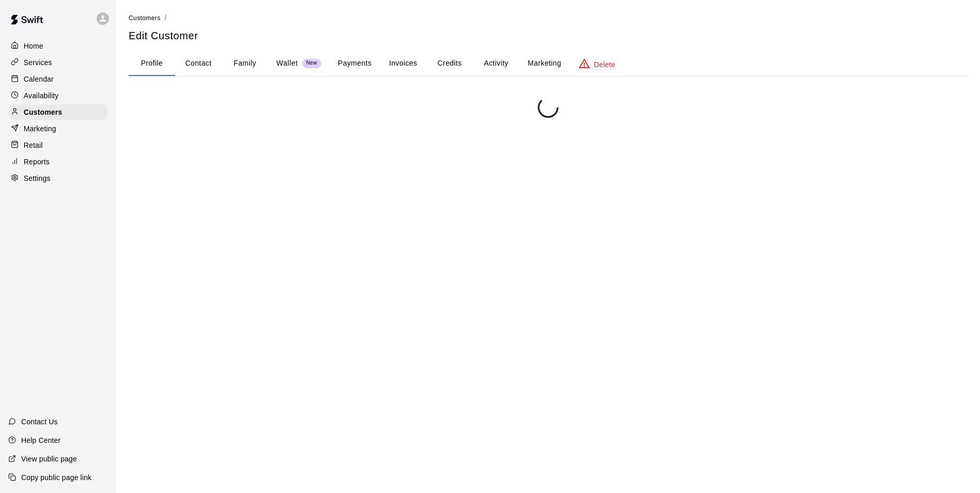 This screenshot has height=493, width=980. I want to click on p: Wallet, so click(288, 63).